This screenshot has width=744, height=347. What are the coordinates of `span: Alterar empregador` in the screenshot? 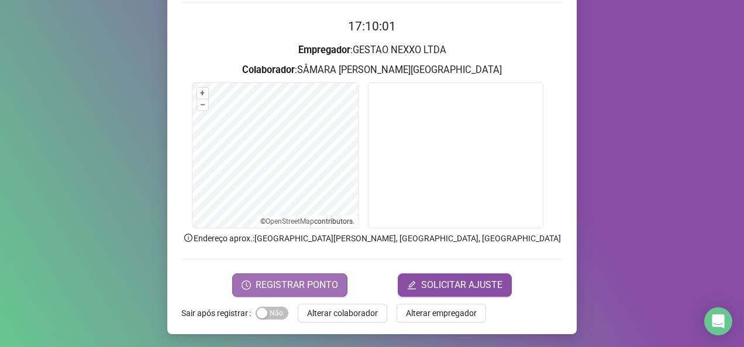 It's located at (441, 313).